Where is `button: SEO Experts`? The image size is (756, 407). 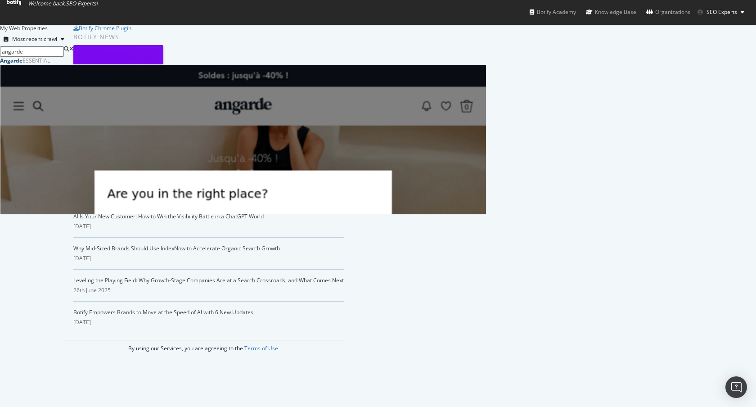
button: SEO Experts is located at coordinates (721, 12).